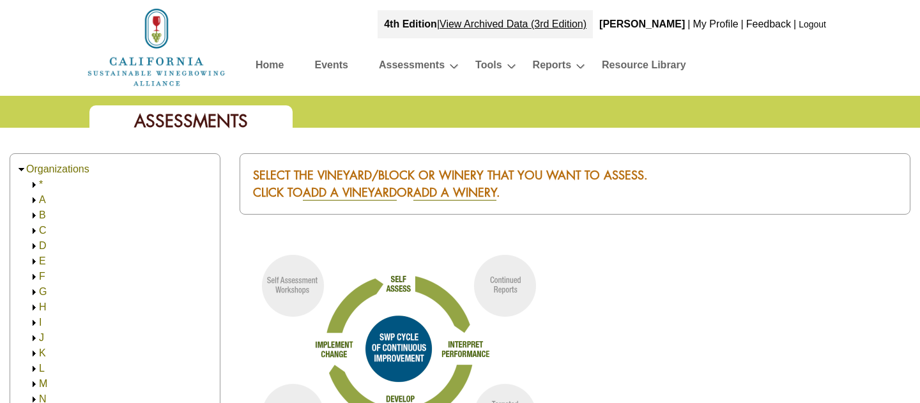 The height and width of the screenshot is (403, 920). What do you see at coordinates (42, 353) in the screenshot?
I see `a: K` at bounding box center [42, 353].